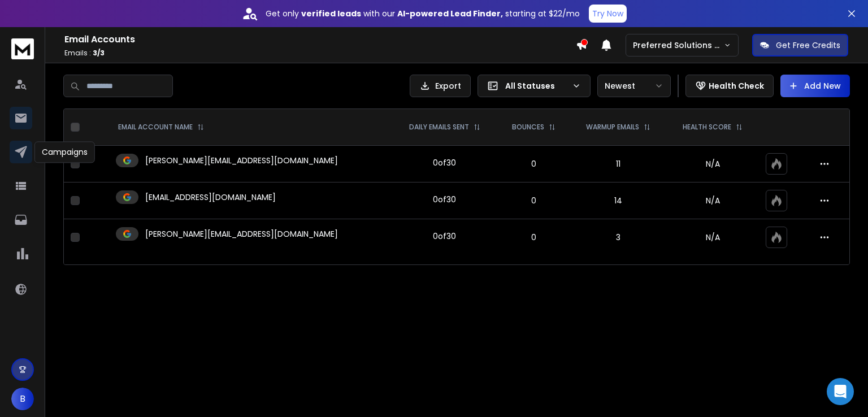  I want to click on button: Health Check, so click(729, 86).